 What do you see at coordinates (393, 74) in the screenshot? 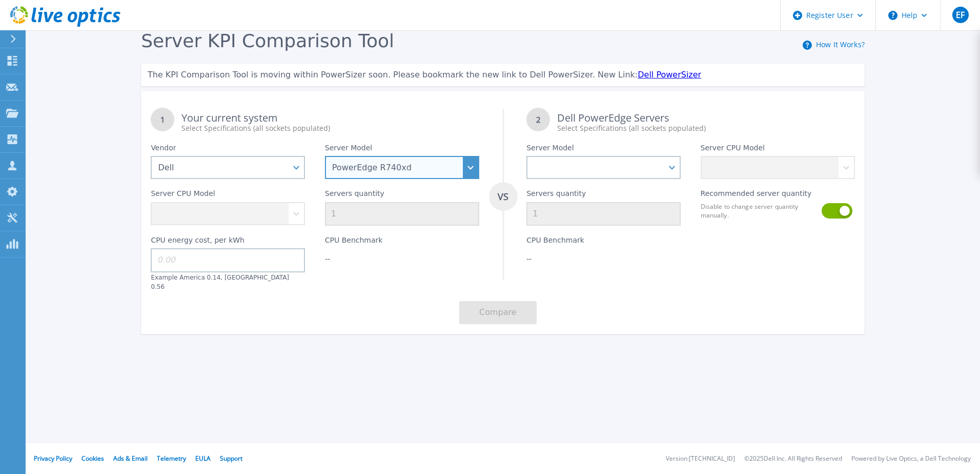
I see `span: The KPI Comparison Tool is moving within PowerSizer soon. Please bookmark the new link to Dell Po...` at bounding box center [393, 74].